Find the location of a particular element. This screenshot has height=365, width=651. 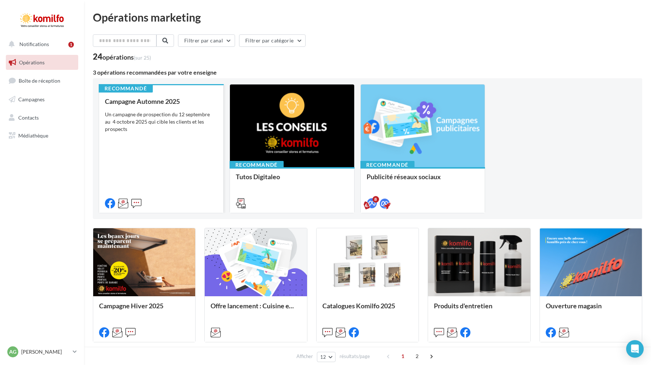

div: opérations is located at coordinates (126, 57).